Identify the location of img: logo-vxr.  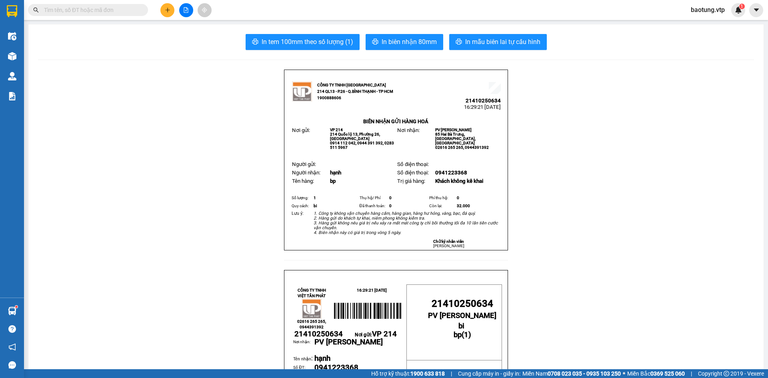
(12, 11).